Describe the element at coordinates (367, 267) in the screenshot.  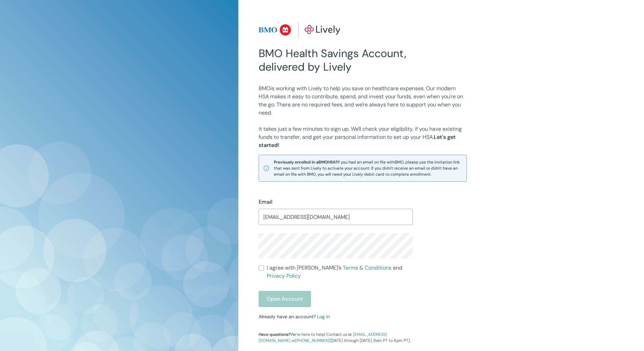
I see `a: Terms & Conditions` at that location.